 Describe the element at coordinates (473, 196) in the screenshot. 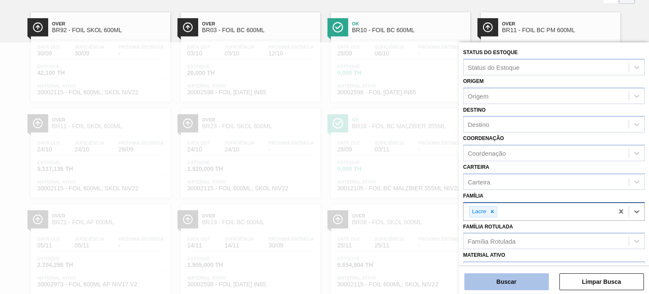

I see `label: Família` at that location.